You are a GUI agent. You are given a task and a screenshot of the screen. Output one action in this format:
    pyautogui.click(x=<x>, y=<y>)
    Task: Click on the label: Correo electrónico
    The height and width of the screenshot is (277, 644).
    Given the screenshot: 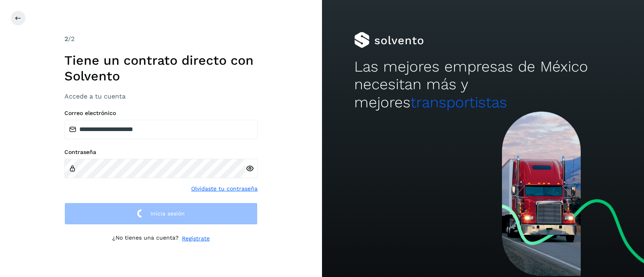 What is the action you would take?
    pyautogui.click(x=161, y=113)
    